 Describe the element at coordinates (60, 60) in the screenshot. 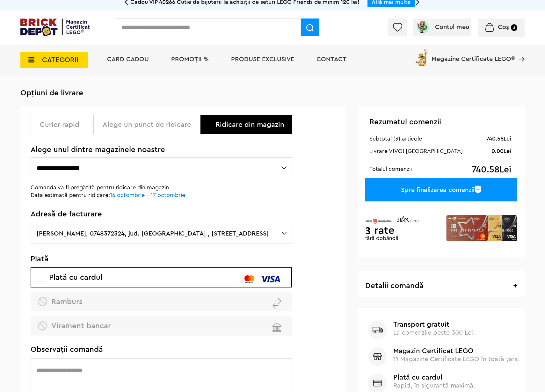

I see `span: CATEGORII` at that location.